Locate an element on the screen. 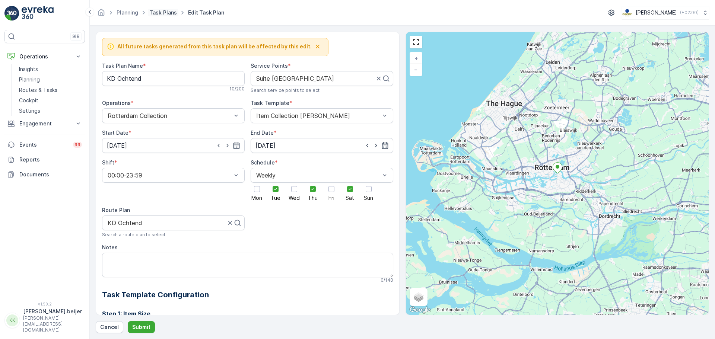 The width and height of the screenshot is (715, 339). div: KK is located at coordinates (12, 321).